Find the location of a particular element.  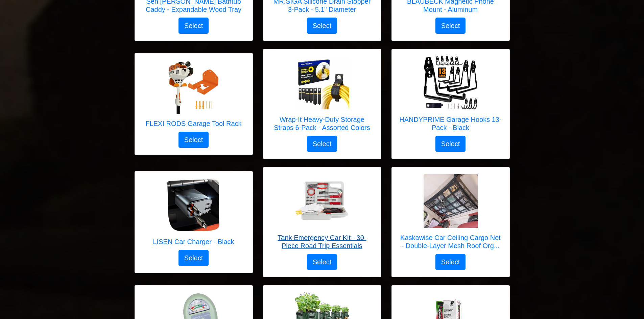

a: Wrap-It Heavy-Duty Storage Straps 6-Pack - Assorted Colors Wrap-It Heavy-Duty Storage Straps 6-Pa... is located at coordinates (322, 96).